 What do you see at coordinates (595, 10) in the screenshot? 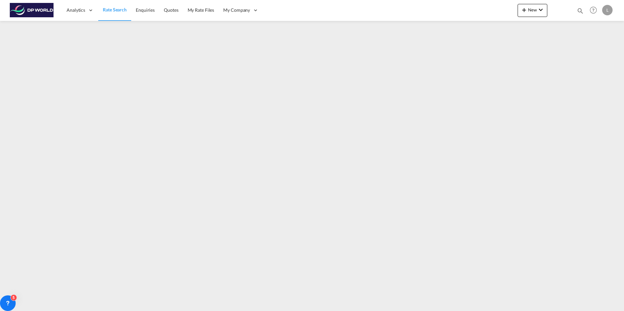
I see `div: Help` at bounding box center [595, 10].